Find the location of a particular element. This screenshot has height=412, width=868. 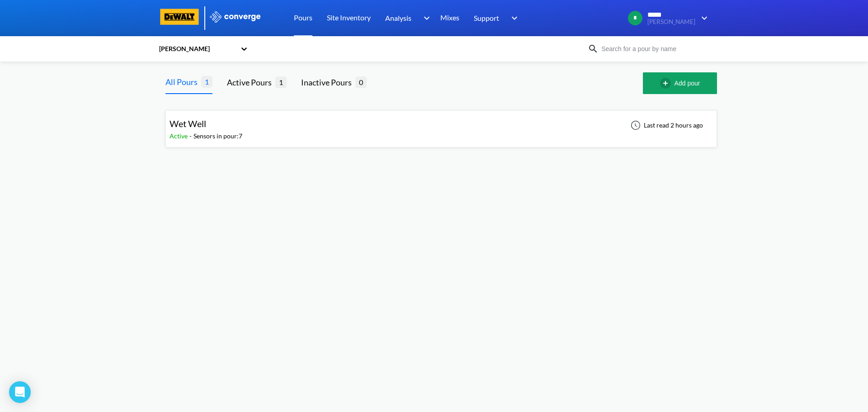

img: logo-dewalt.svg is located at coordinates (180, 17).